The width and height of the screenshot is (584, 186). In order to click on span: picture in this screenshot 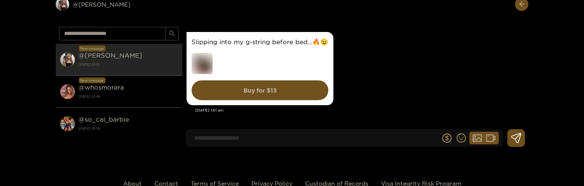, I will do `click(477, 138)`.